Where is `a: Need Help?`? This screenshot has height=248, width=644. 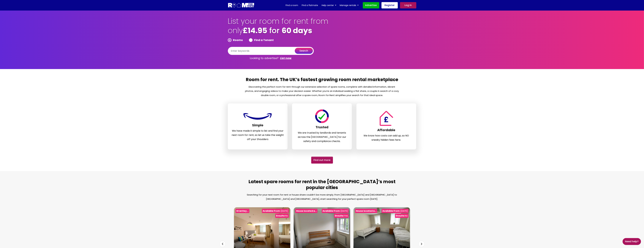 a: Need Help? is located at coordinates (631, 241).